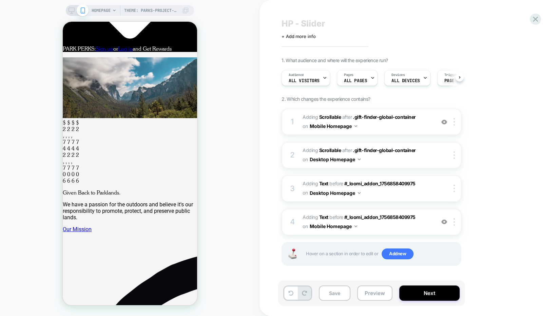 Image resolution: width=558 pixels, height=316 pixels. I want to click on span: Devices, so click(398, 75).